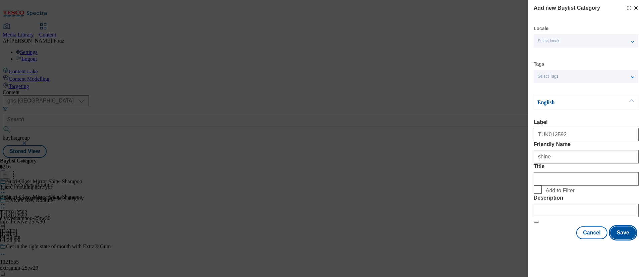 This screenshot has width=644, height=277. Describe the element at coordinates (586, 41) in the screenshot. I see `button: Select locale` at that location.